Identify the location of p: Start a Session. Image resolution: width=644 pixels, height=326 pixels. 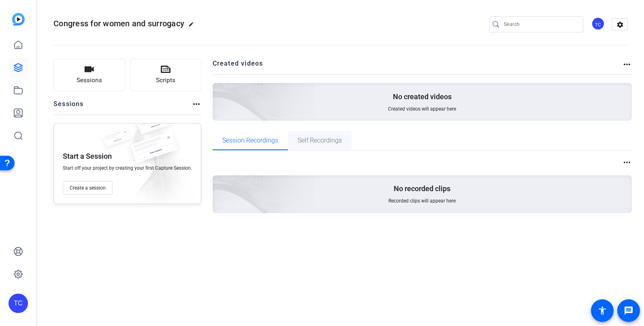
(87, 156).